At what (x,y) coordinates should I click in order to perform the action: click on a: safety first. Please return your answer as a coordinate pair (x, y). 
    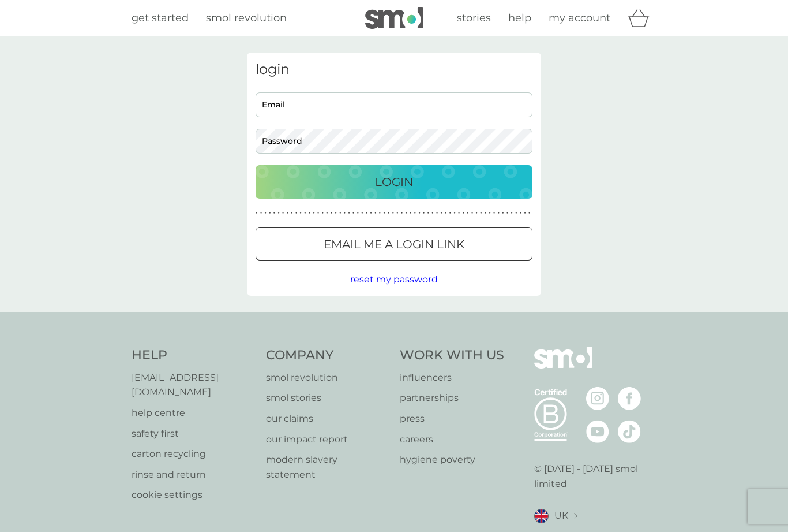
    Looking at the image, I should click on (193, 434).